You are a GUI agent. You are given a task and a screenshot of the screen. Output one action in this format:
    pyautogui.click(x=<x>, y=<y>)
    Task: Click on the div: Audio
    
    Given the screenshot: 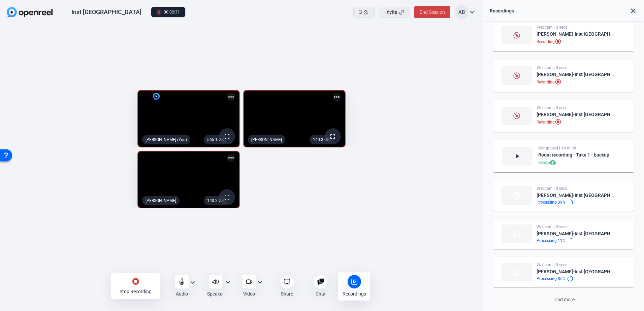 What is the action you would take?
    pyautogui.click(x=182, y=294)
    